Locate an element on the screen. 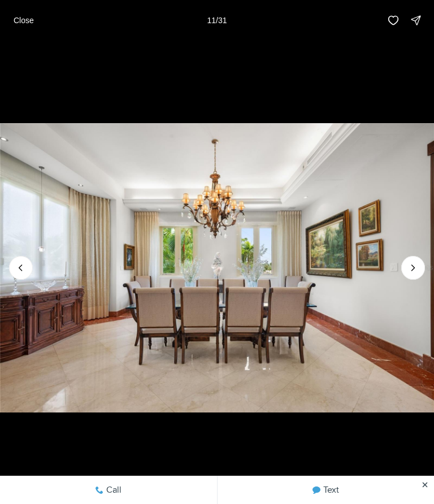 The height and width of the screenshot is (504, 434). button: Next slide is located at coordinates (413, 268).